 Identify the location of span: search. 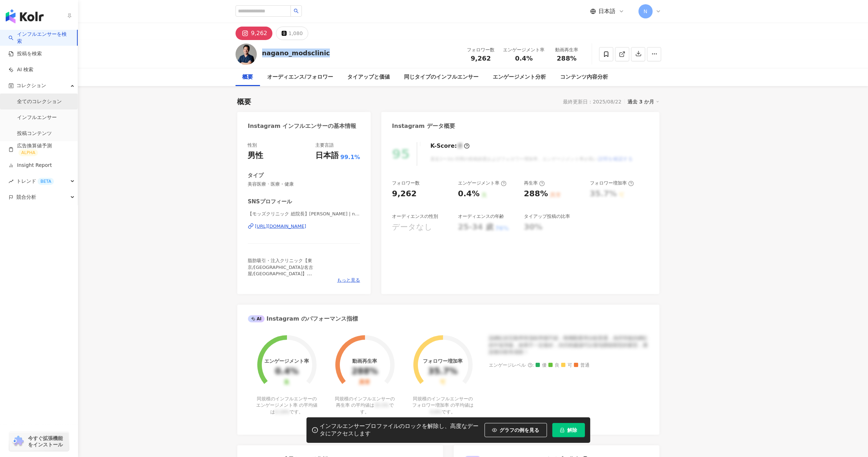
(296, 11).